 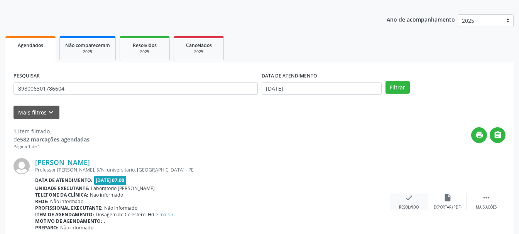 I want to click on img: img, so click(x=22, y=166).